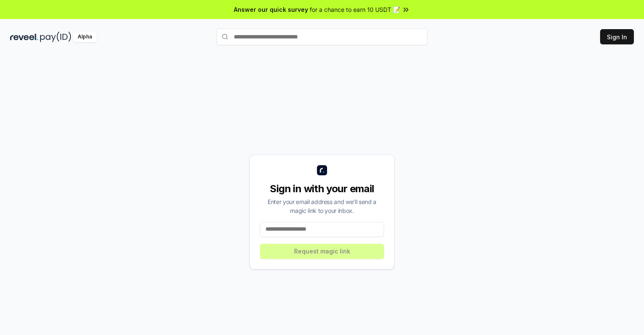  Describe the element at coordinates (617, 37) in the screenshot. I see `button: Sign In` at that location.